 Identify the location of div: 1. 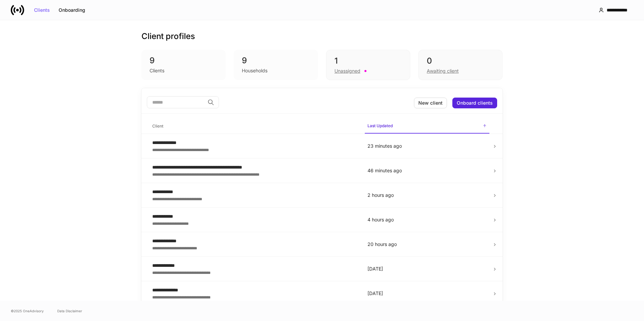
(368, 61).